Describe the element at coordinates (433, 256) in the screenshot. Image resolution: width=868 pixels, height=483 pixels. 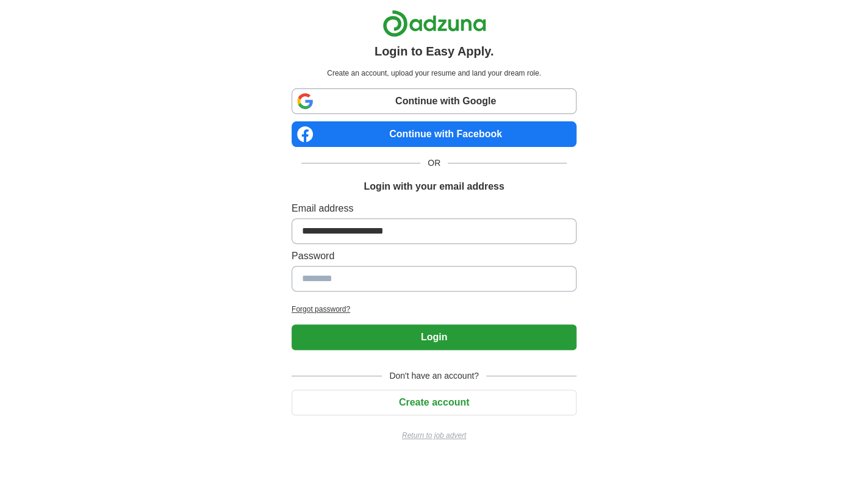
I see `label: Password` at that location.